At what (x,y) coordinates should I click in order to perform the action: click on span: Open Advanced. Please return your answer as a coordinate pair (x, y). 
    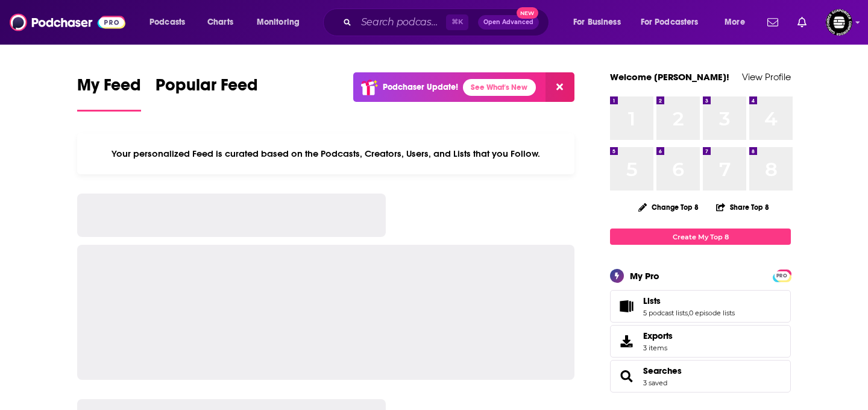
    Looking at the image, I should click on (508, 22).